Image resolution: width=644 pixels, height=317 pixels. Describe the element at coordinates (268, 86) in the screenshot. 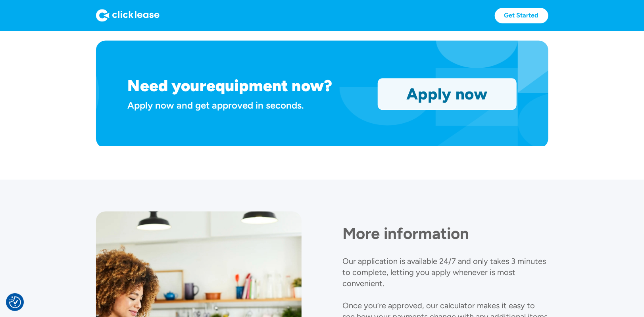

I see `h1: equipment now?` at that location.